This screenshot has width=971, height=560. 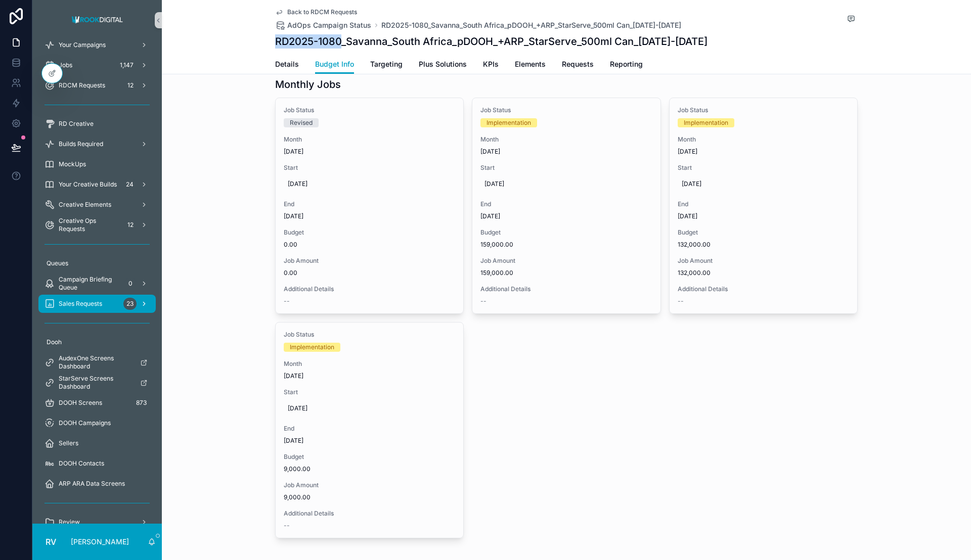 I want to click on span: RDCM Requests, so click(x=82, y=85).